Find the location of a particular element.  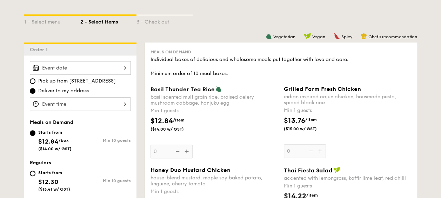

span: Order 1 is located at coordinates (40, 50).